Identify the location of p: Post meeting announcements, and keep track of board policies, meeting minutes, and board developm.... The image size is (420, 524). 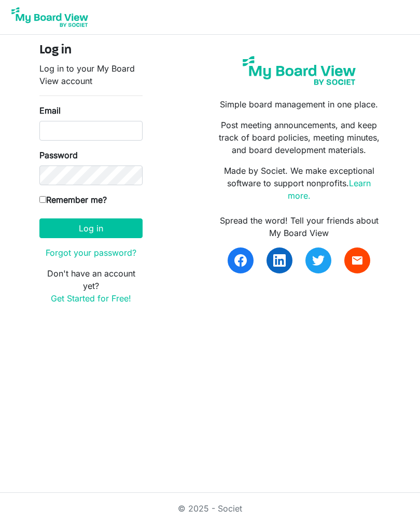
(299, 137).